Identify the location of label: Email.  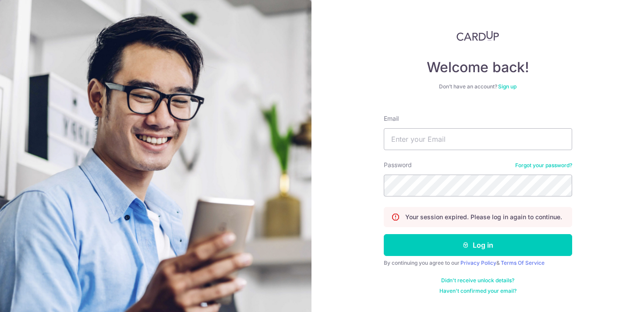
(391, 119).